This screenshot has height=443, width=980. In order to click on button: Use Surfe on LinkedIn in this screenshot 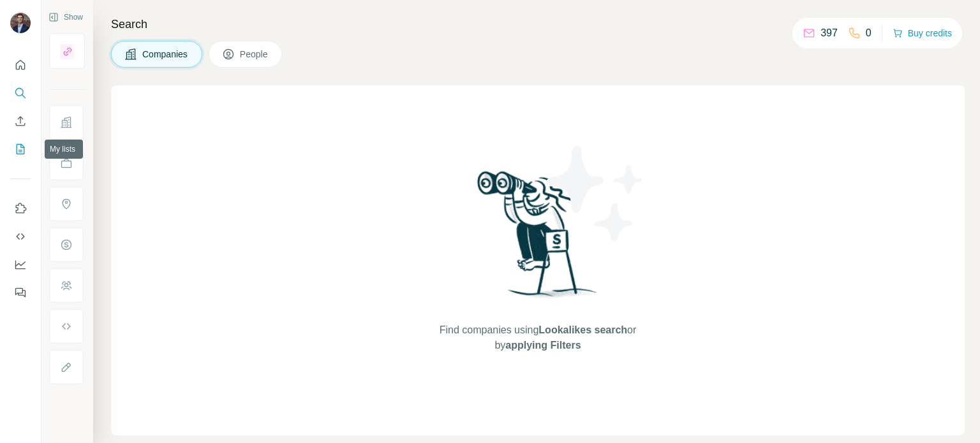, I will do `click(20, 209)`.